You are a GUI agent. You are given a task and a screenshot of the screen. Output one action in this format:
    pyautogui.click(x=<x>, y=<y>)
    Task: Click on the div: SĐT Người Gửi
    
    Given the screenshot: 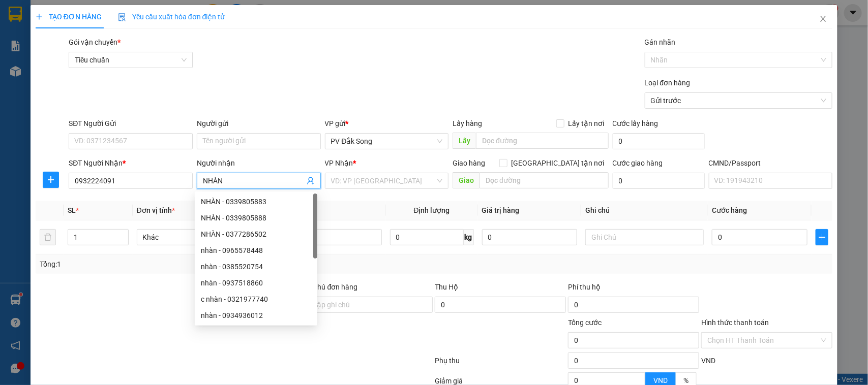 What is the action you would take?
    pyautogui.click(x=131, y=123)
    